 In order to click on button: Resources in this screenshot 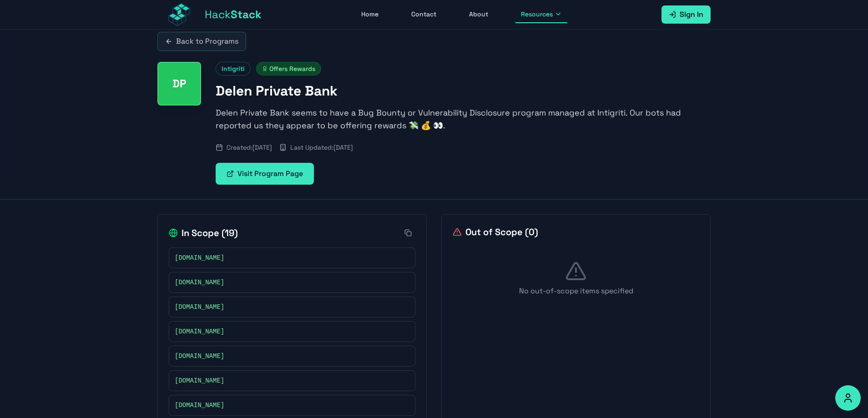, I will do `click(541, 15)`.